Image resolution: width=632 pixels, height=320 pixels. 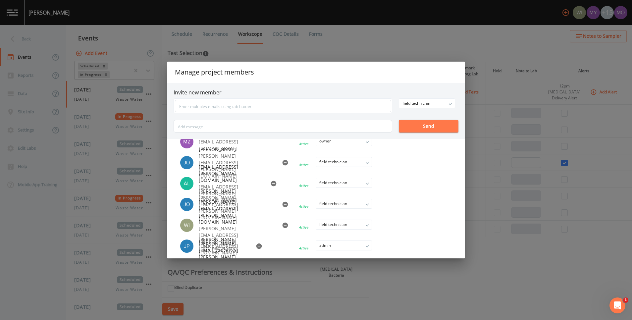 What do you see at coordinates (187, 184) in the screenshot?
I see `img: ab5bdaa6834902a6458e7acb4093b11c` at bounding box center [187, 184].